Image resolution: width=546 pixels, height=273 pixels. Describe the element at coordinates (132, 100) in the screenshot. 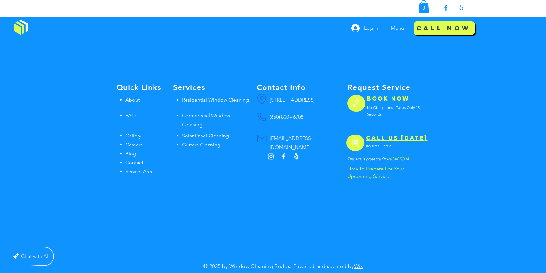

I see `span: About` at that location.